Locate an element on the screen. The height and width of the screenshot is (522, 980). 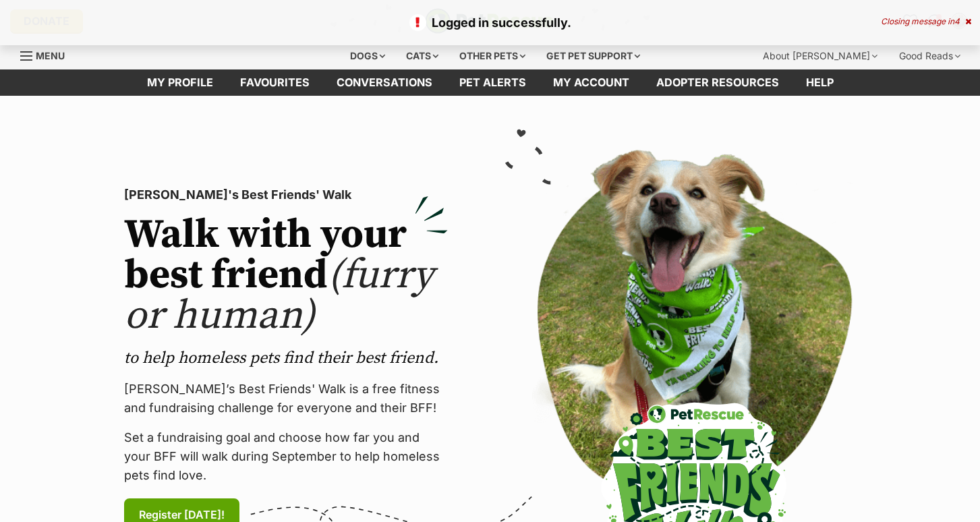
a: Help is located at coordinates (819, 82).